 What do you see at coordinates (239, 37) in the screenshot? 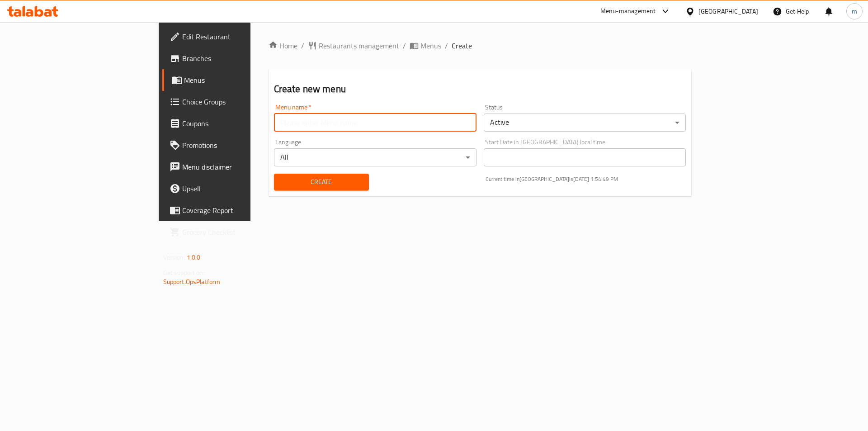
I see `span: Edit Restaurant` at bounding box center [239, 37].